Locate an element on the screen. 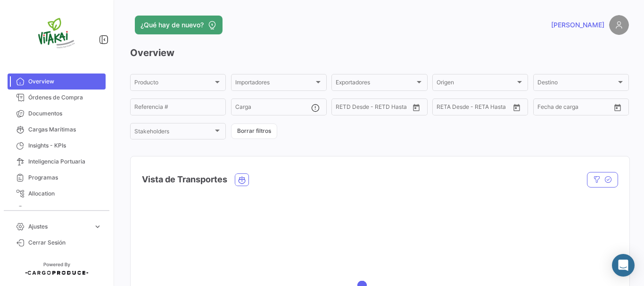 This screenshot has height=286, width=644. span: Exportadores is located at coordinates (375, 84).